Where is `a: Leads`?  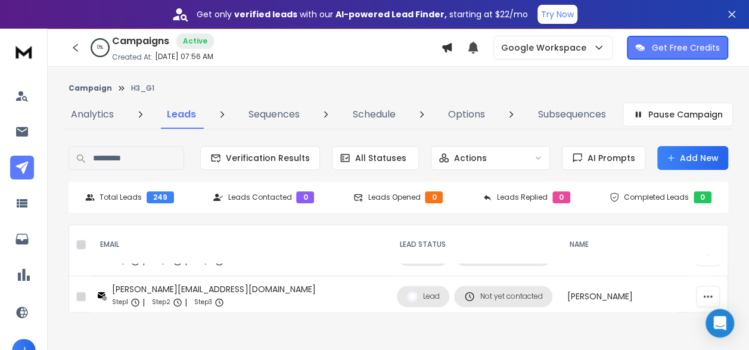
a: Leads is located at coordinates (181, 114).